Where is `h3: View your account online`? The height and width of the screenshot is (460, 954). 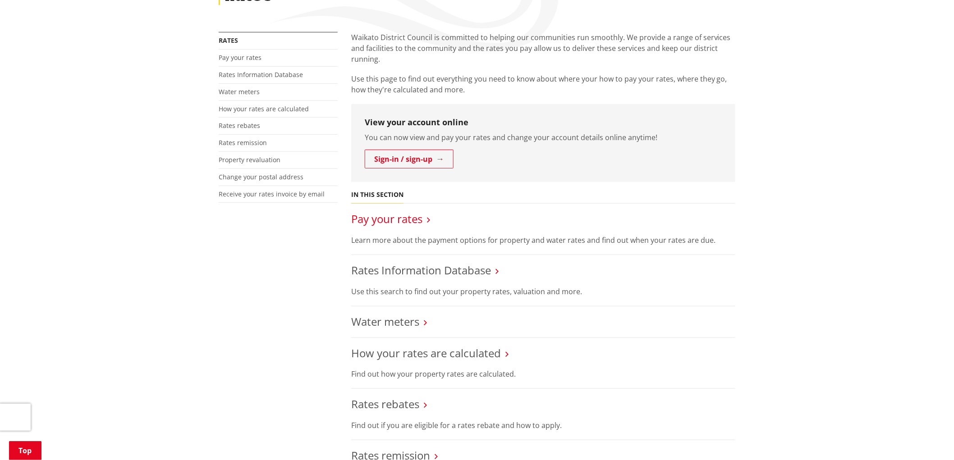
h3: View your account online is located at coordinates (543, 123).